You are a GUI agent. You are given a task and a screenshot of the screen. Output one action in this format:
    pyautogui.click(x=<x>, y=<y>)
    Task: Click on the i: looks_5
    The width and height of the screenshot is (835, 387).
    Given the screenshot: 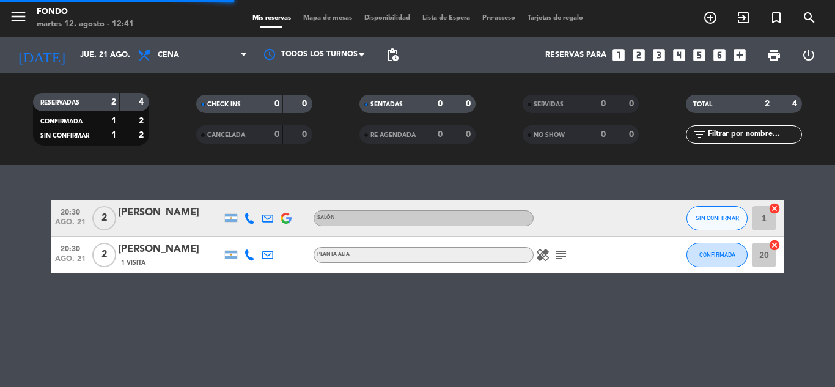 What is the action you would take?
    pyautogui.click(x=700, y=55)
    